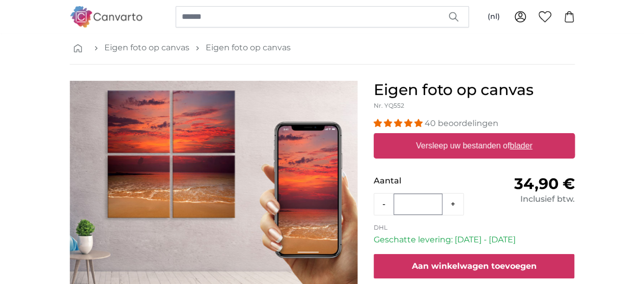 The height and width of the screenshot is (284, 644). What do you see at coordinates (424, 181) in the screenshot?
I see `p: Aantal` at bounding box center [424, 181].